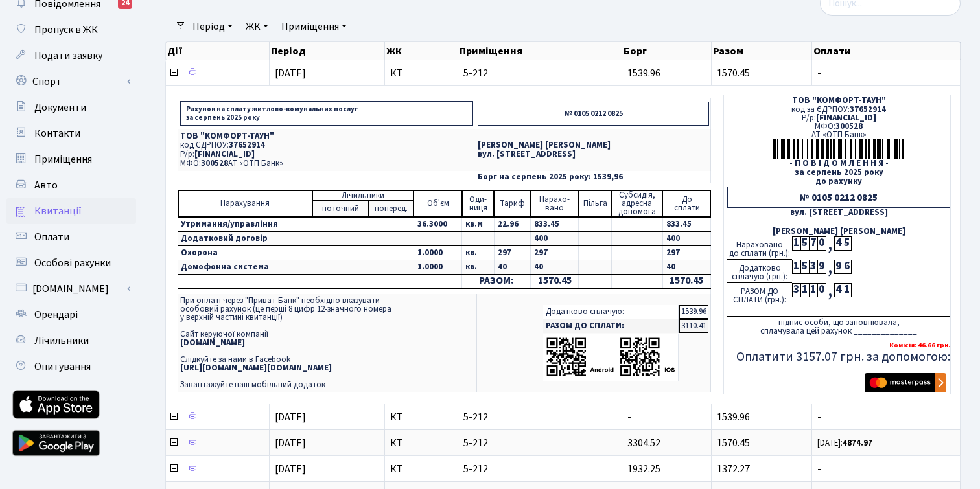  What do you see at coordinates (327, 136) in the screenshot?
I see `p: ТОВ "КОМФОРТ-ТАУН"` at bounding box center [327, 136].